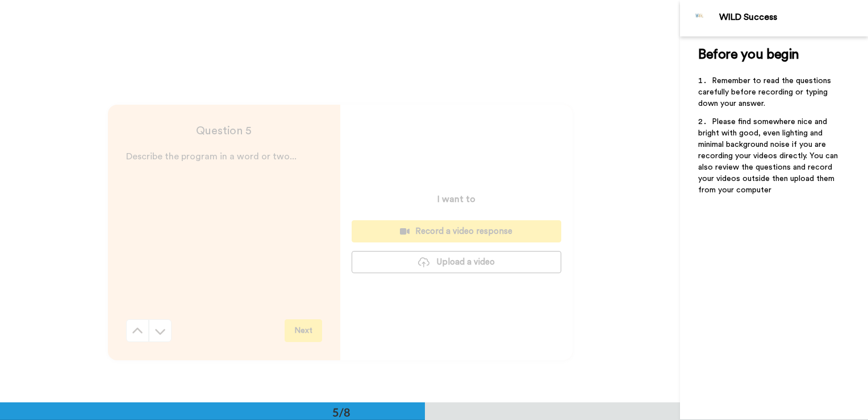  I want to click on div: Record a video response, so click(456, 231).